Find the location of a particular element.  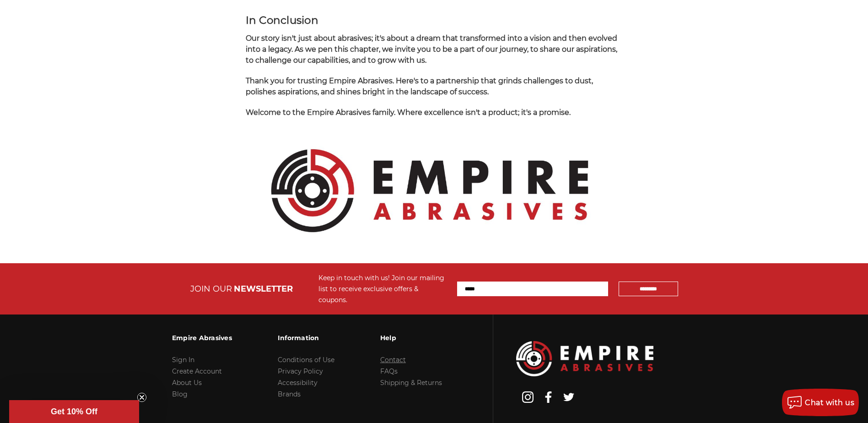

a: Brands is located at coordinates (289, 394).